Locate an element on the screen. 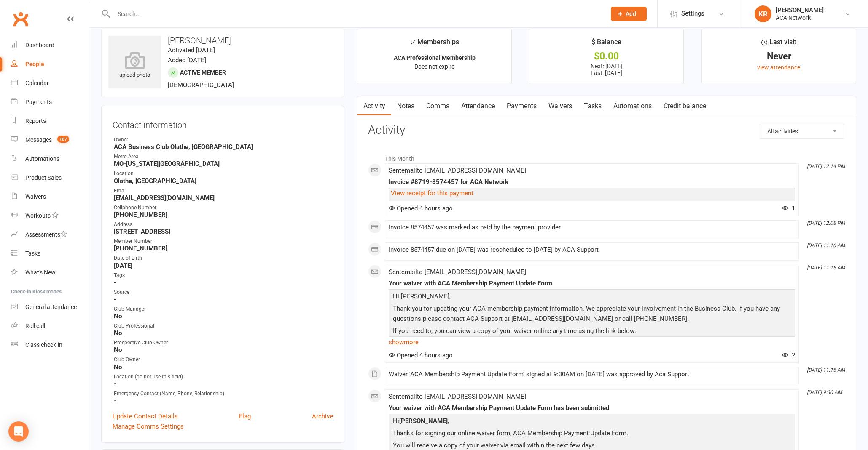  div: Date of Birth is located at coordinates (223, 259).